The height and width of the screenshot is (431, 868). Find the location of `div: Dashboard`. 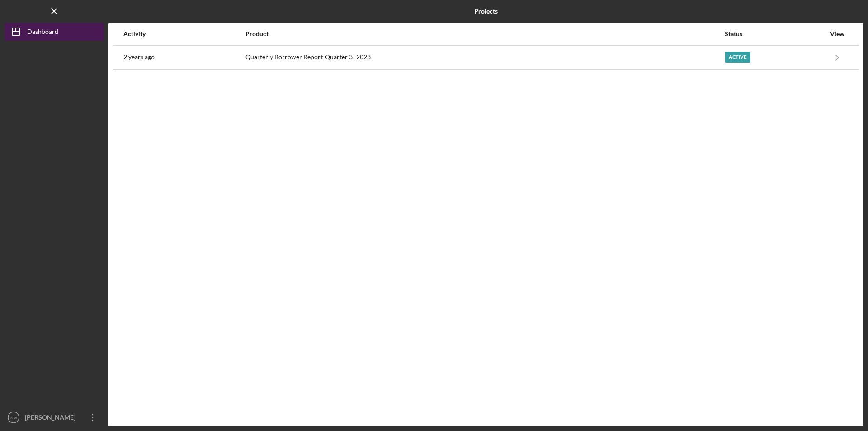

div: Dashboard is located at coordinates (42, 33).